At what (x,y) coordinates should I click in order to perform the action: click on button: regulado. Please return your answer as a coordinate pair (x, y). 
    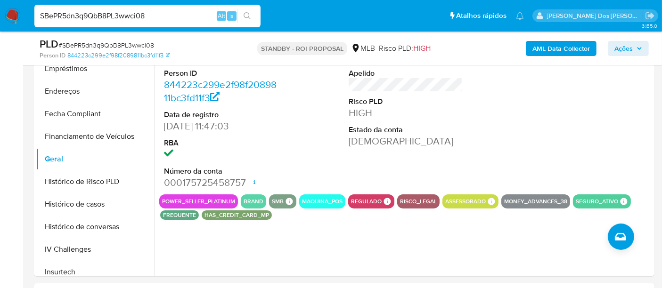
    Looking at the image, I should click on (366, 202).